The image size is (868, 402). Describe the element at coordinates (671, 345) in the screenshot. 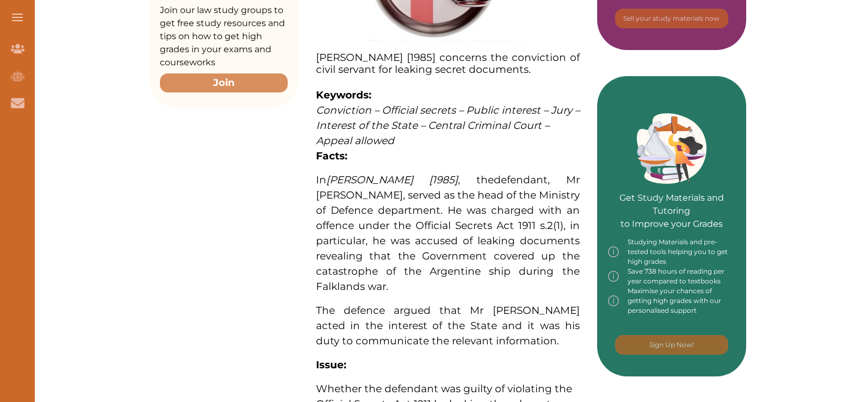

I see `p: Sign Up Now!` at that location.